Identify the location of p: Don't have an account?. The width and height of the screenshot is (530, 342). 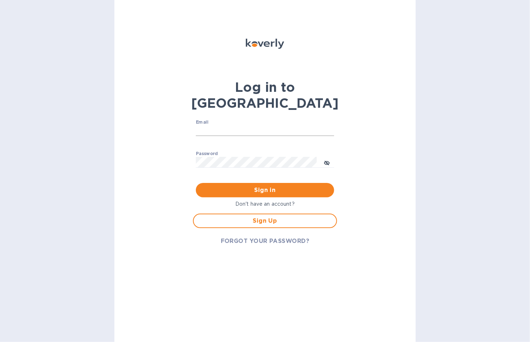
(265, 204).